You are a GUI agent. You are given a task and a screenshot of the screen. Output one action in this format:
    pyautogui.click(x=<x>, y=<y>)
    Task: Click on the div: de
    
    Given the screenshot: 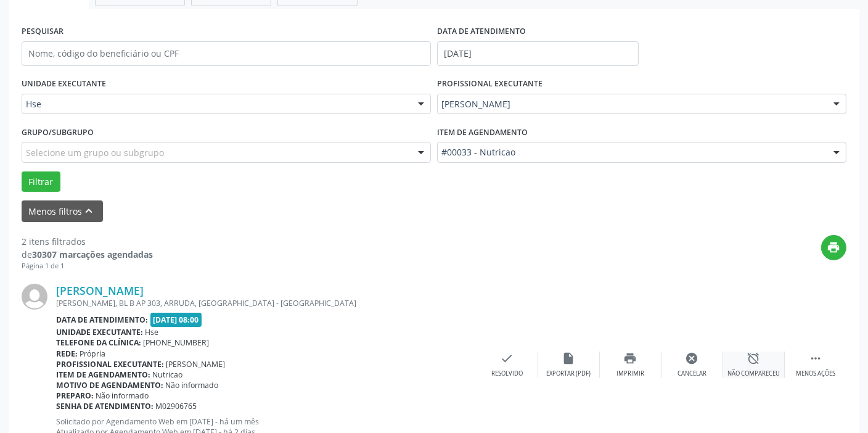 What is the action you would take?
    pyautogui.click(x=86, y=254)
    